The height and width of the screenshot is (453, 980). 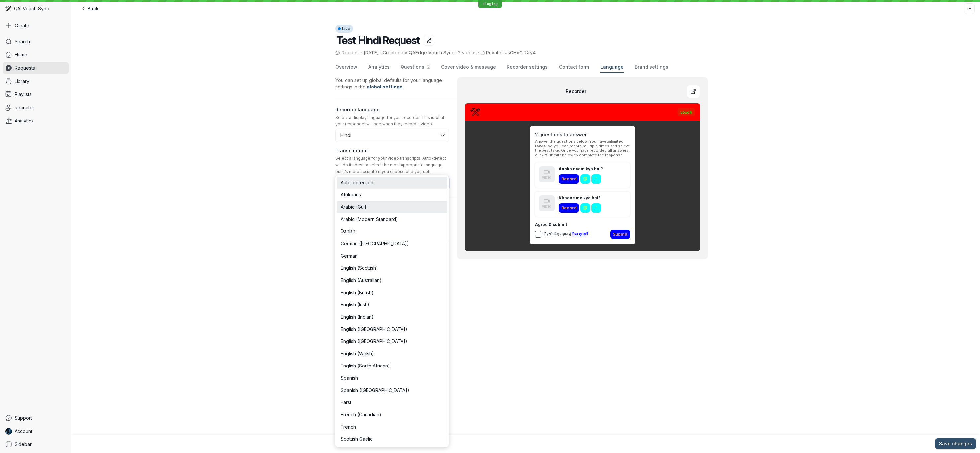 What do you see at coordinates (392, 427) in the screenshot?
I see `span: French` at bounding box center [392, 427].